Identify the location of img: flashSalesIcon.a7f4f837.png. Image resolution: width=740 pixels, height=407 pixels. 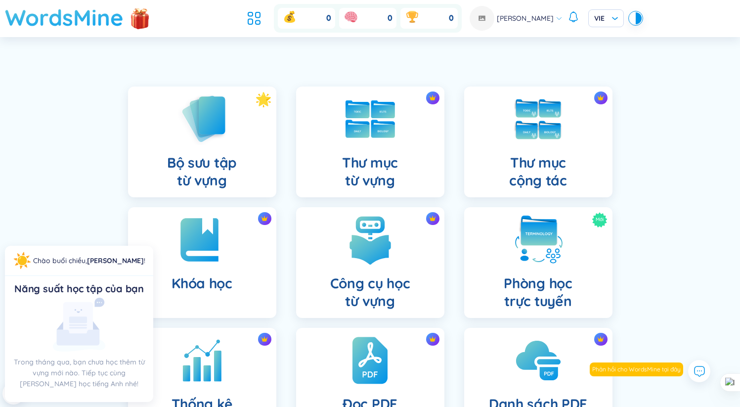
(140, 18).